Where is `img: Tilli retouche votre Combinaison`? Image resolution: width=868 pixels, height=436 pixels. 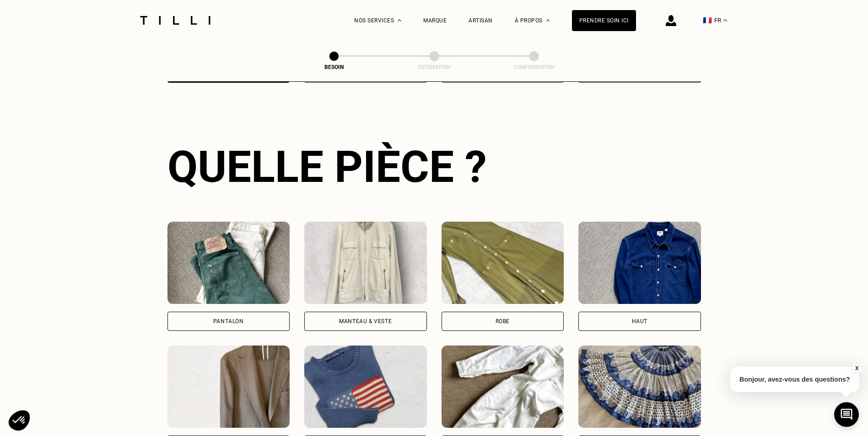 img: Tilli retouche votre Combinaison is located at coordinates (503, 387).